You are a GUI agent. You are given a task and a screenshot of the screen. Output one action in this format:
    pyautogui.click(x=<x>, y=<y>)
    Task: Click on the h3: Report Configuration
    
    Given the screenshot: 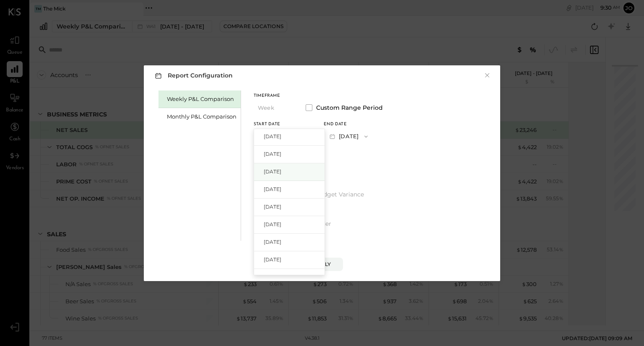 What is the action you would take?
    pyautogui.click(x=192, y=75)
    